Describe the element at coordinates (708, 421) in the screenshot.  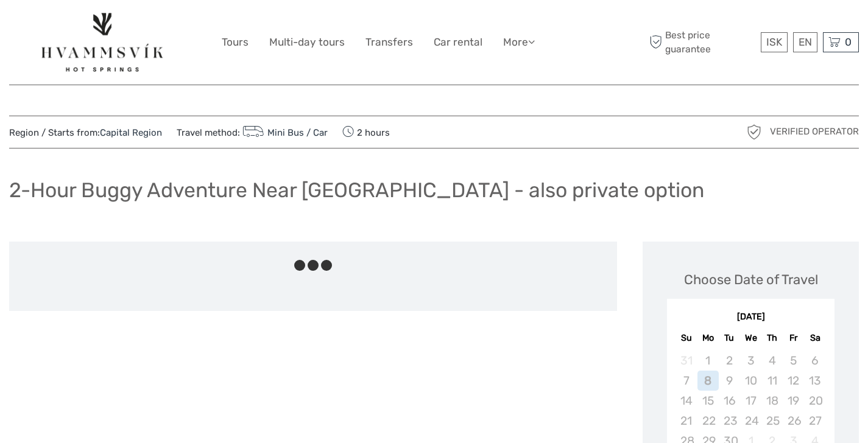
I see `div: Not available Monday, September 22nd, 2025` at that location.